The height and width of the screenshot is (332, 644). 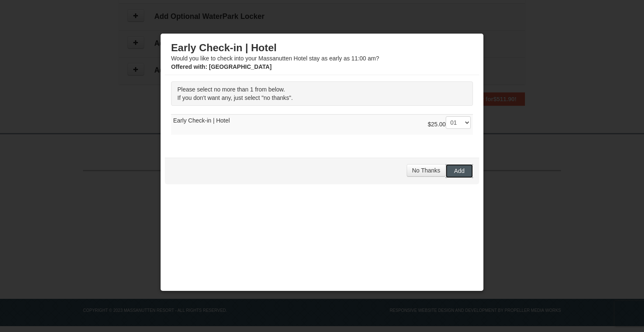 I want to click on div: Would you like to check into your Massanutten Hotel stay as early as 11:00 am?, so click(x=322, y=56).